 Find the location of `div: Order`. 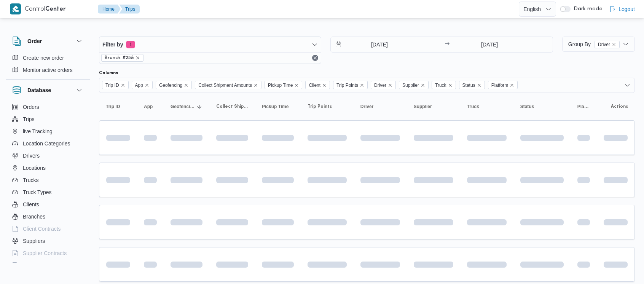

div: Order is located at coordinates (48, 66).